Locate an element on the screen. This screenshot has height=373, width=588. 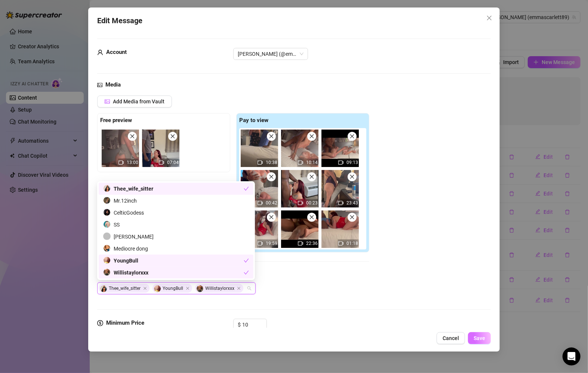
span: Cancel is located at coordinates (451, 338).